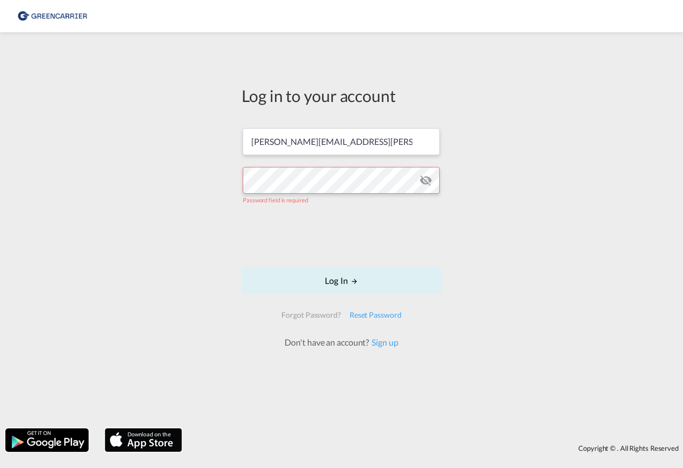  What do you see at coordinates (143, 440) in the screenshot?
I see `img: apple.png` at bounding box center [143, 440].